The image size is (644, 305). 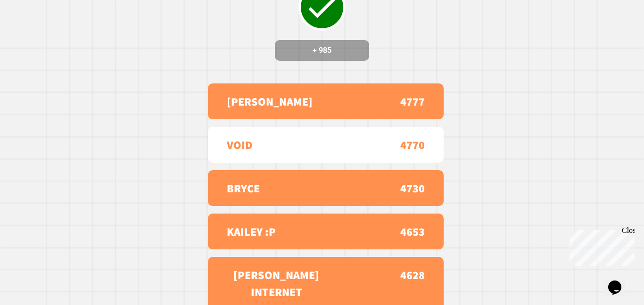 I want to click on p: KAILEY :P, so click(x=251, y=232).